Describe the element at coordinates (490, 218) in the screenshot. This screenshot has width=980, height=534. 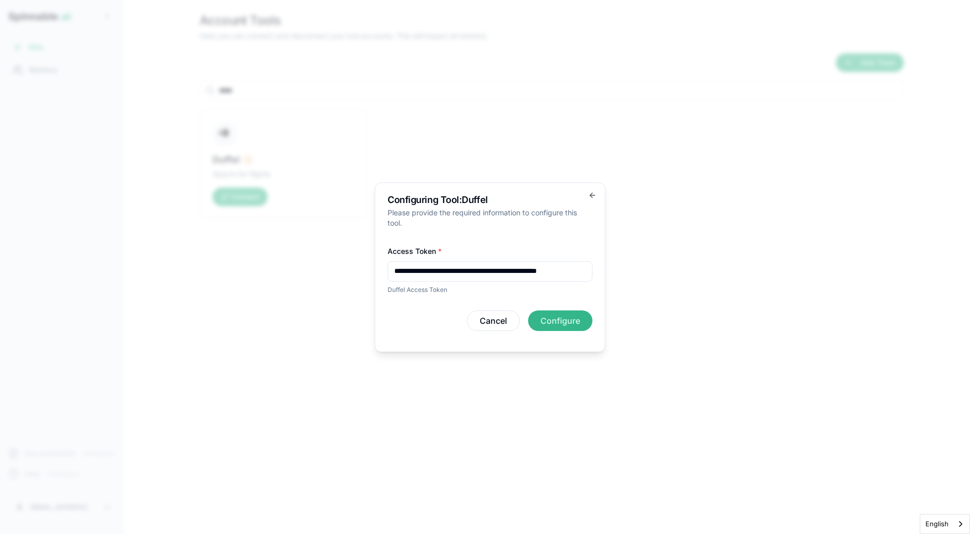
I see `p: Please provide the required information to configure this tool.` at that location.